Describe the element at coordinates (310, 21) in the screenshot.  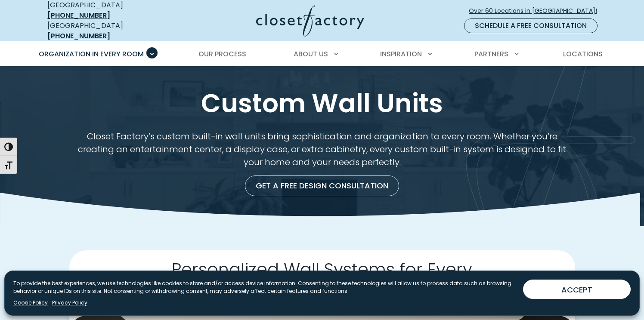
I see `img: Closet Factory Logo` at that location.